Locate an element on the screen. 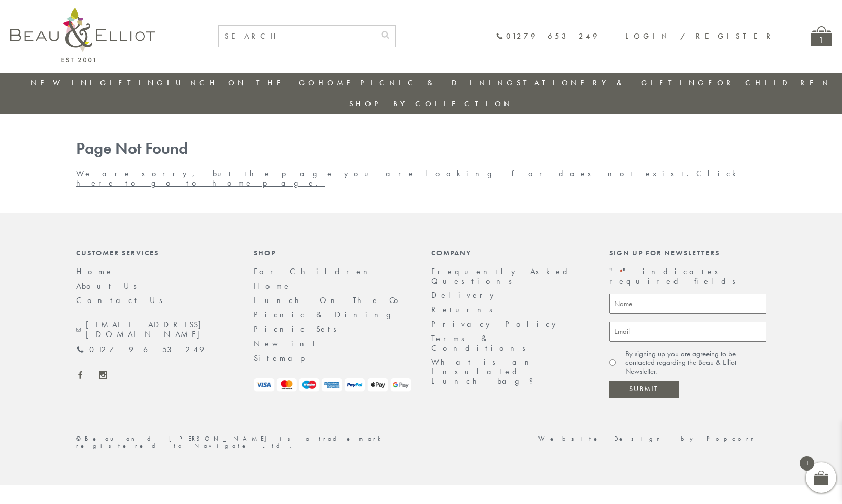 The image size is (842, 504). a: Returns is located at coordinates (465, 309).